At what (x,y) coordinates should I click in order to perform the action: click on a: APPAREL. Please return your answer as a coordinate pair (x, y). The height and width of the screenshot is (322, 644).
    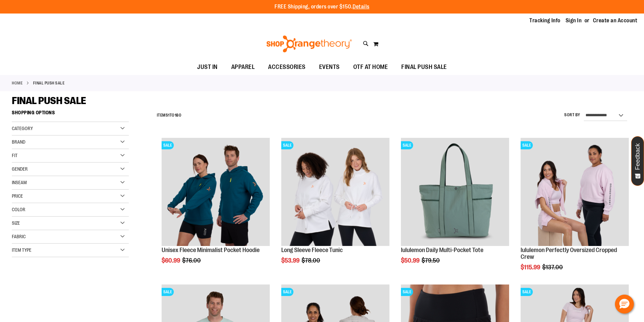
    Looking at the image, I should click on (243, 67).